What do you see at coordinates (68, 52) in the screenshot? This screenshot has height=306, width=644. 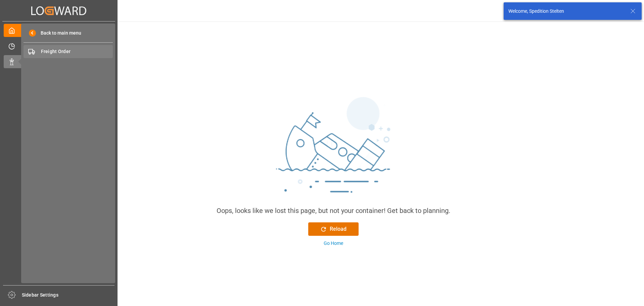 I see `a: Freight Order` at bounding box center [68, 52].